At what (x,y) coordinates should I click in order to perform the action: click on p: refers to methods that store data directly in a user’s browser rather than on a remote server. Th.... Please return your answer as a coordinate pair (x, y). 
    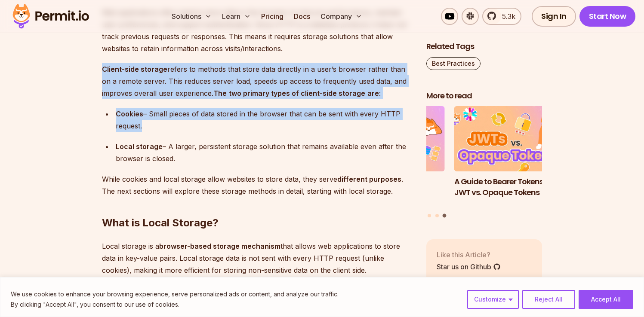
    Looking at the image, I should click on (257, 82).